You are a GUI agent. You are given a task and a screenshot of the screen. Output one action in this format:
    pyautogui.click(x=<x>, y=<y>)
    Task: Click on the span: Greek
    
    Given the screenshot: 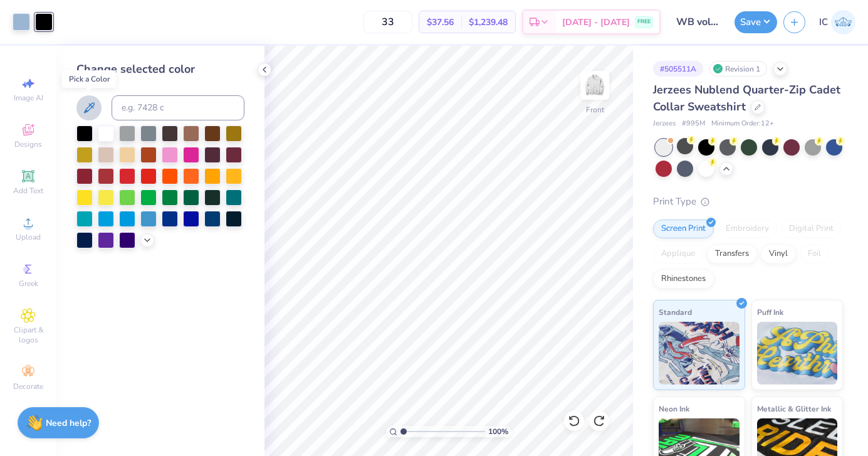 What is the action you would take?
    pyautogui.click(x=28, y=284)
    